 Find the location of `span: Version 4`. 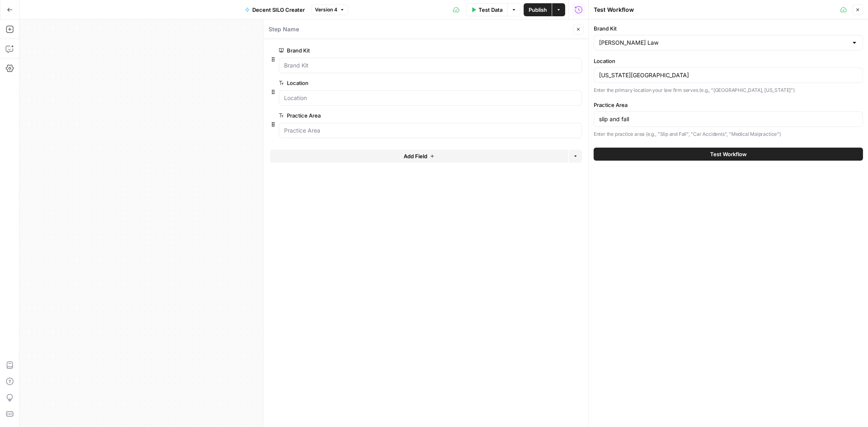

span: Version 4 is located at coordinates (326, 10).